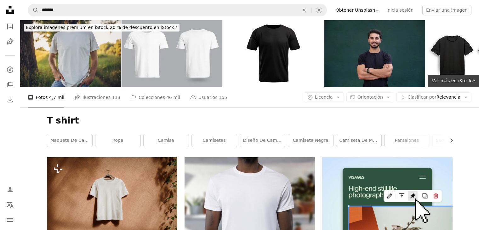 This screenshot has height=230, width=479. What do you see at coordinates (97, 97) in the screenshot?
I see `a: Ilustraciones 113` at bounding box center [97, 97].